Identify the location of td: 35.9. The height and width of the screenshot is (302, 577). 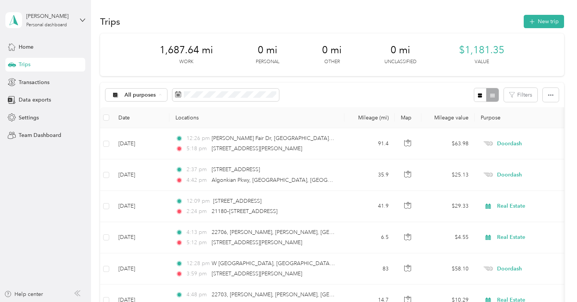
(370, 175).